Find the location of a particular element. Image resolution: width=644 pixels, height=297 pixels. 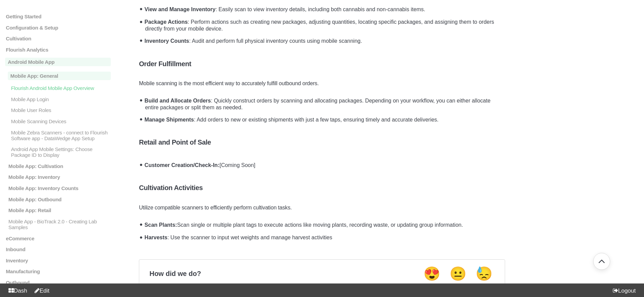

strong: Harvests is located at coordinates (156, 237).